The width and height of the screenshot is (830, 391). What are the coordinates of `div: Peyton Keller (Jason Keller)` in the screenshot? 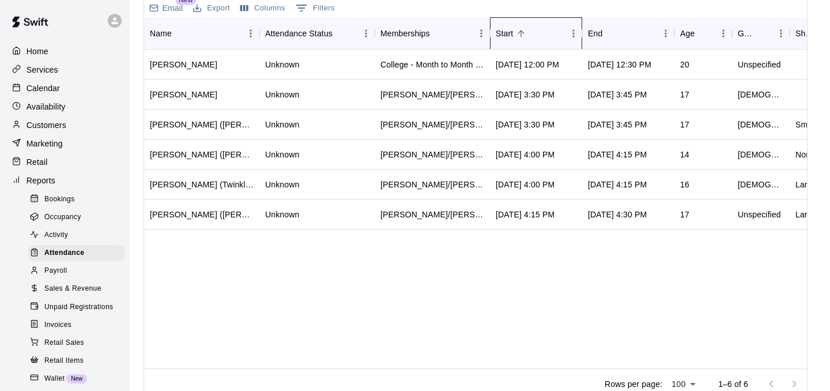 It's located at (202, 214).